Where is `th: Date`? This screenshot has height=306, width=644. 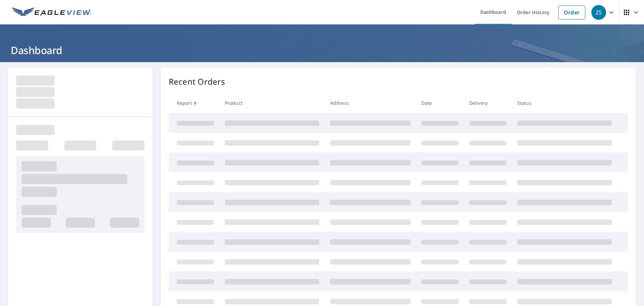
th: Date is located at coordinates (440, 103).